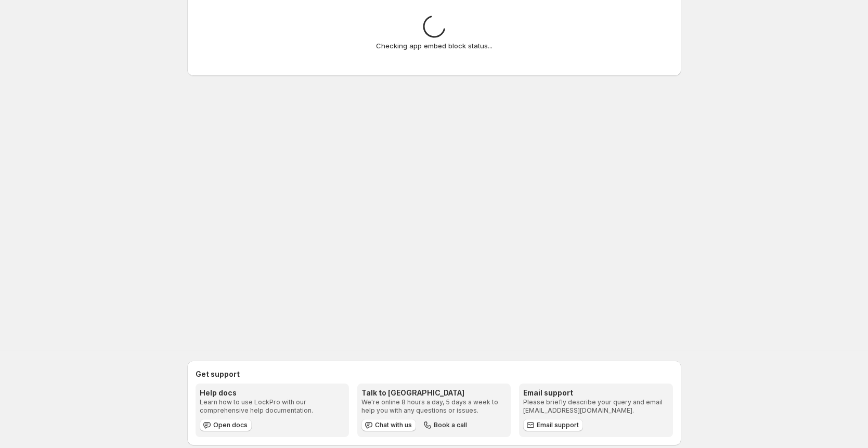  I want to click on button: Book a call, so click(446, 425).